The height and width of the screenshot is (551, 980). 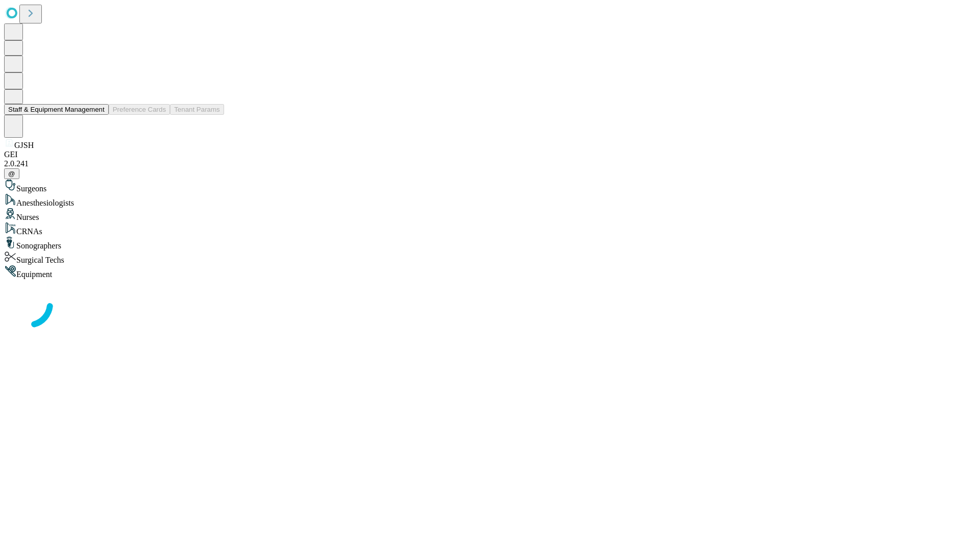 I want to click on div: Equipment, so click(x=490, y=272).